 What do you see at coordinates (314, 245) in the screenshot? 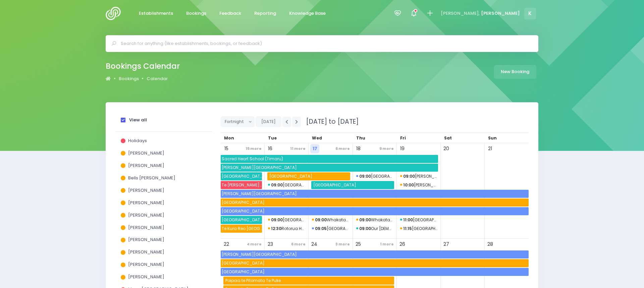
I see `span: 24` at bounding box center [314, 245].